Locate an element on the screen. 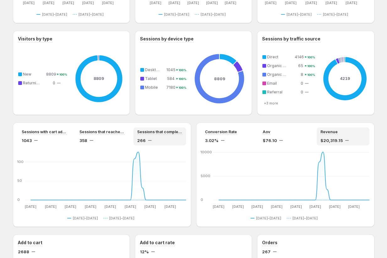  span: Organic social is located at coordinates (280, 74).